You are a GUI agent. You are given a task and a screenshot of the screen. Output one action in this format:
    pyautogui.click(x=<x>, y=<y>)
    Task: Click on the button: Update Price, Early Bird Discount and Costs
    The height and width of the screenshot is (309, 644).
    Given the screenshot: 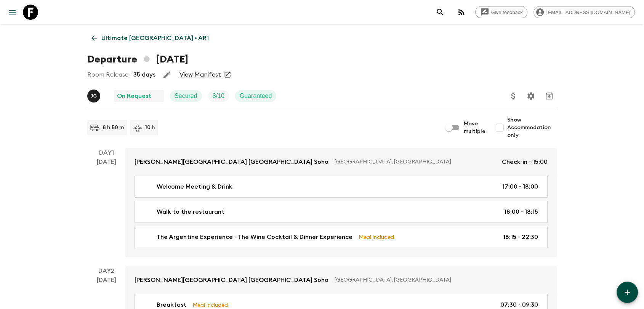 What is the action you would take?
    pyautogui.click(x=513, y=96)
    